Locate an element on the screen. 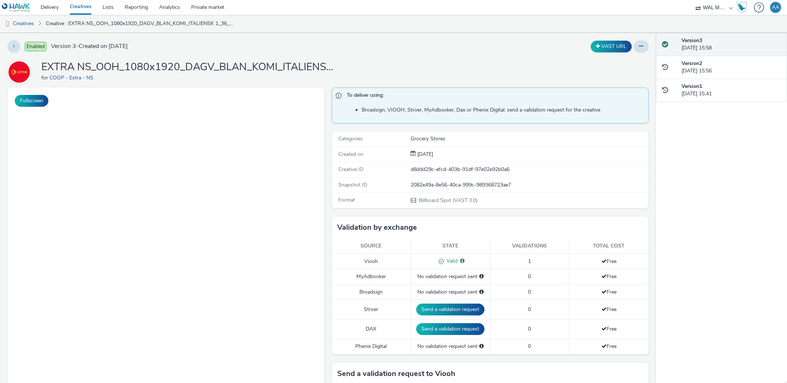  span: Format is located at coordinates (346, 200).